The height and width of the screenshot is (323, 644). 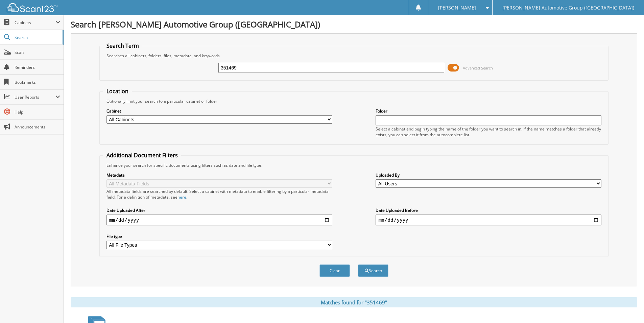 I want to click on label: Metadata, so click(x=219, y=175).